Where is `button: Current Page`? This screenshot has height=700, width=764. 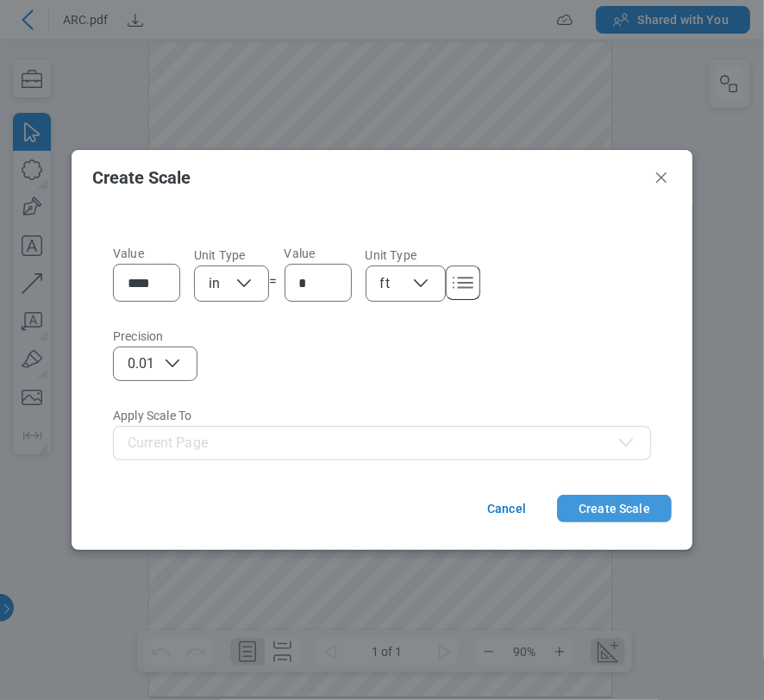
button: Current Page is located at coordinates (382, 443).